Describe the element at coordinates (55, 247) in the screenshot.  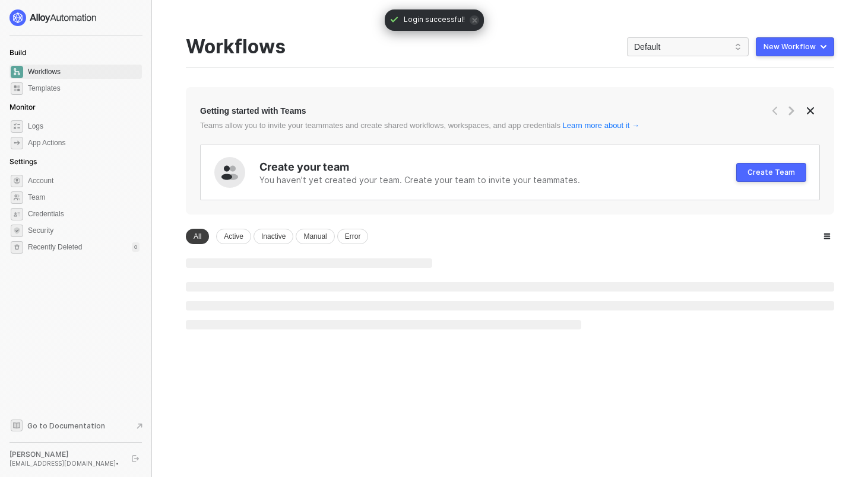
I see `span: Recently Deleted` at that location.